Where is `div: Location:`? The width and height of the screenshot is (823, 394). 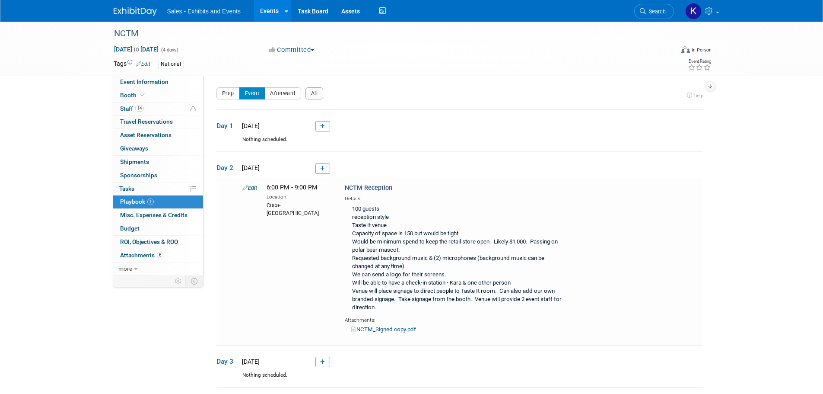
div: Location: is located at coordinates (299, 196).